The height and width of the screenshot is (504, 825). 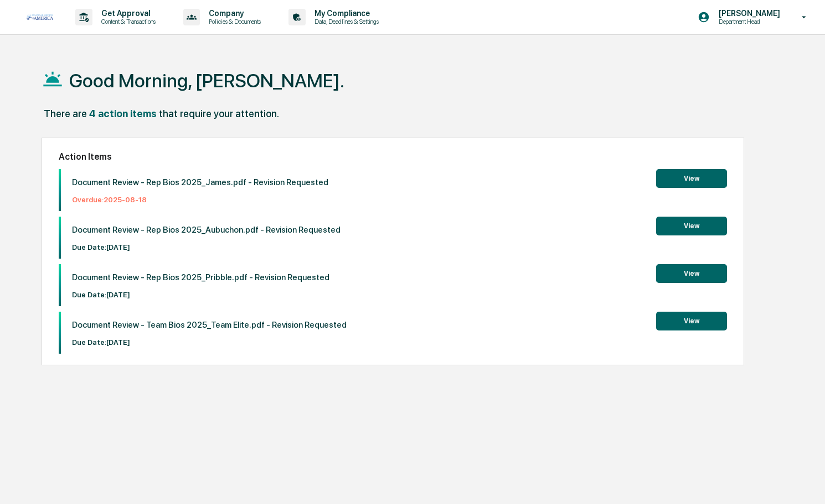 What do you see at coordinates (233, 22) in the screenshot?
I see `p: Policies & Documents` at bounding box center [233, 22].